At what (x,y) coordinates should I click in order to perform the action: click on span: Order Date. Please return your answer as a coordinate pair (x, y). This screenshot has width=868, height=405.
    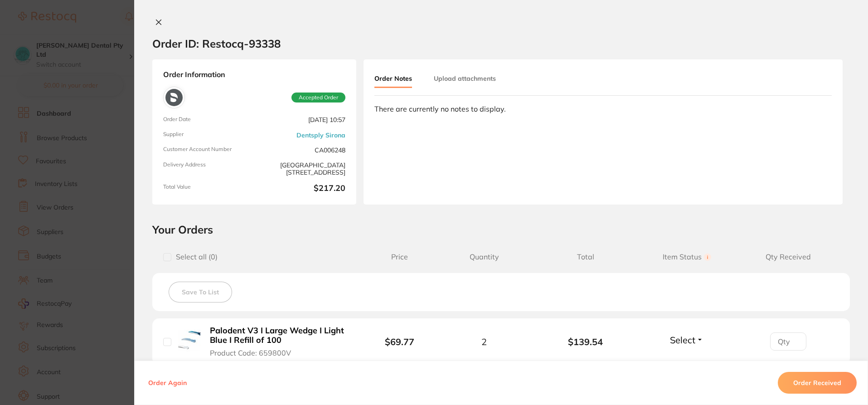
    Looking at the image, I should click on (207, 120).